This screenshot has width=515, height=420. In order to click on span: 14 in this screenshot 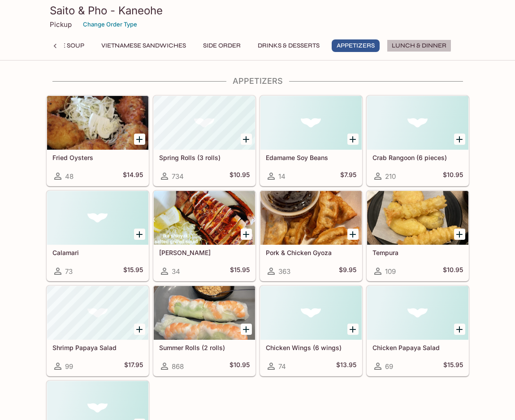, I will do `click(282, 176)`.